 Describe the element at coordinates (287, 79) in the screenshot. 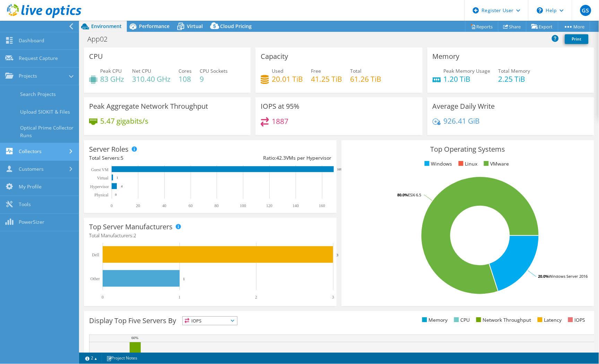

I see `h4: 20.01 TiB` at that location.